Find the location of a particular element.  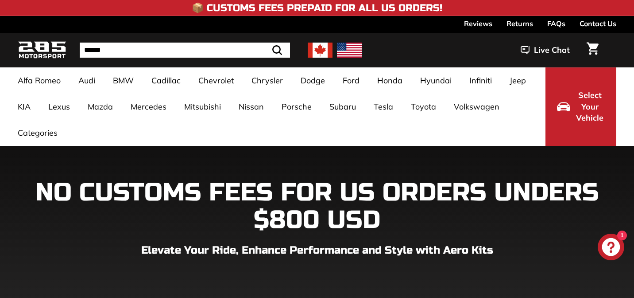

span: Live Chat is located at coordinates (552, 50).